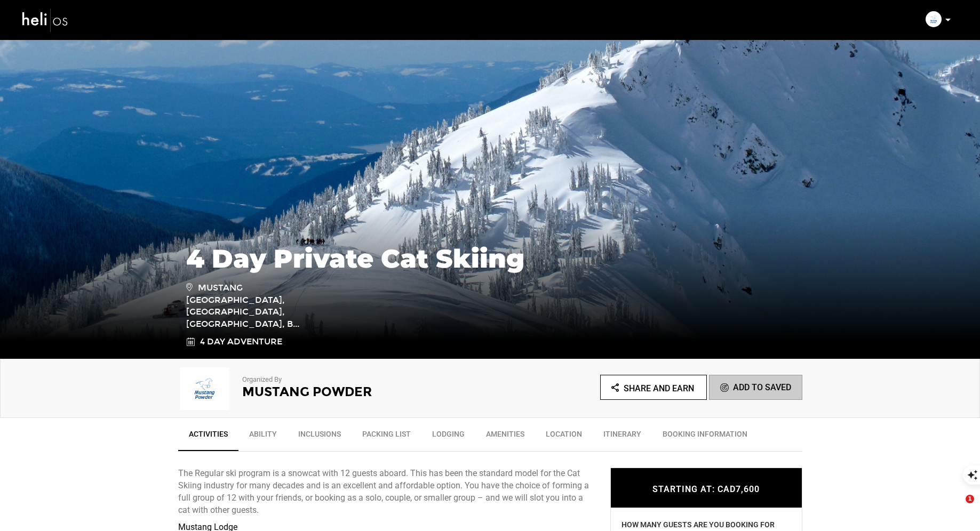 The image size is (980, 531). I want to click on a: BOOKING INFORMATION, so click(705, 437).